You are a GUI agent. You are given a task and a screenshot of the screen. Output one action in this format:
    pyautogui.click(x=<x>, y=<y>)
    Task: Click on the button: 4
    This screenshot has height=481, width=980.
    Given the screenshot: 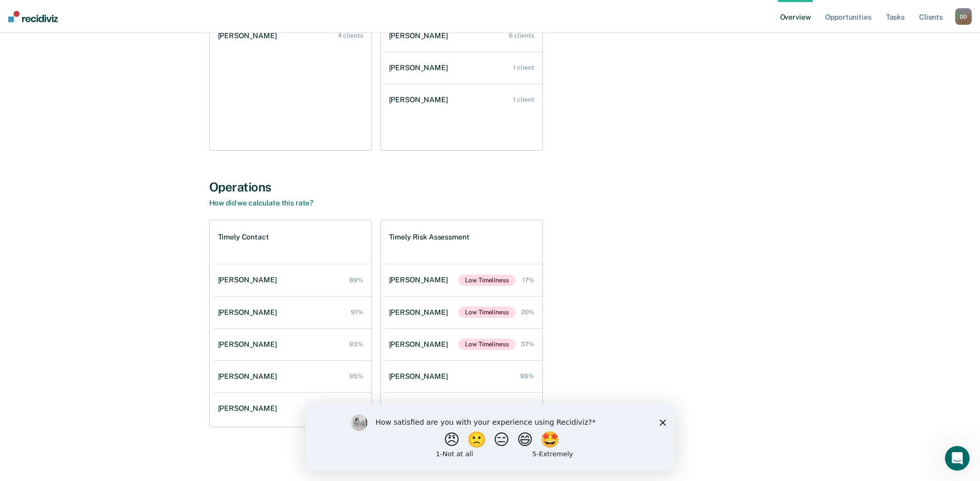 What is the action you would take?
    pyautogui.click(x=220, y=35)
    